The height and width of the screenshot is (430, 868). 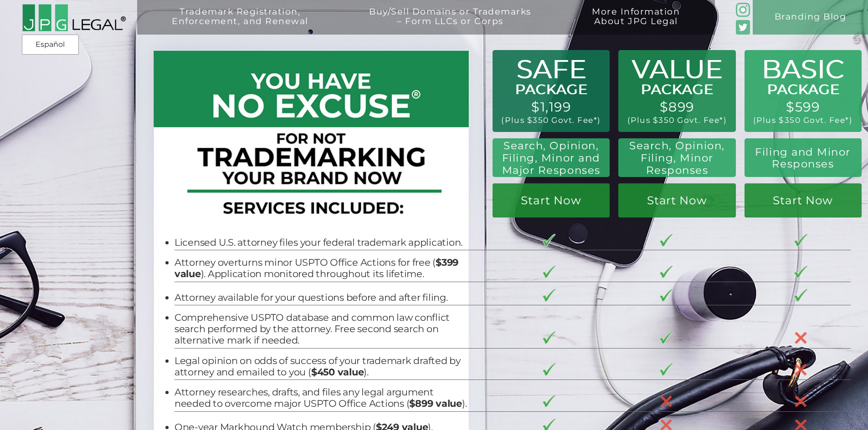 I want to click on li: Attorney overturns minor USPTO Office Actions for free ( ). Application monitored throughout its ..., so click(x=321, y=268).